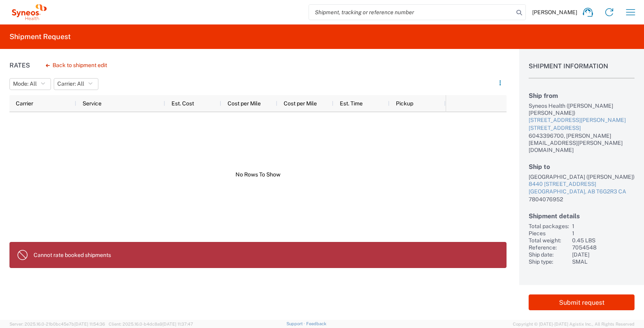 The width and height of the screenshot is (644, 328). I want to click on button: Mode: All, so click(30, 84).